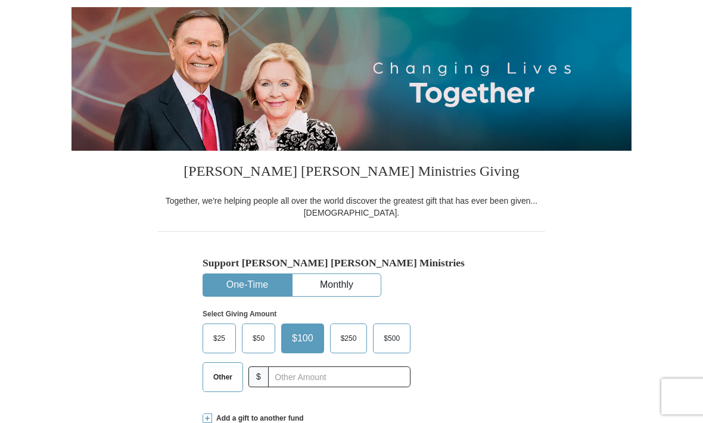  What do you see at coordinates (240, 315) in the screenshot?
I see `strong: Select Giving Amount` at bounding box center [240, 315].